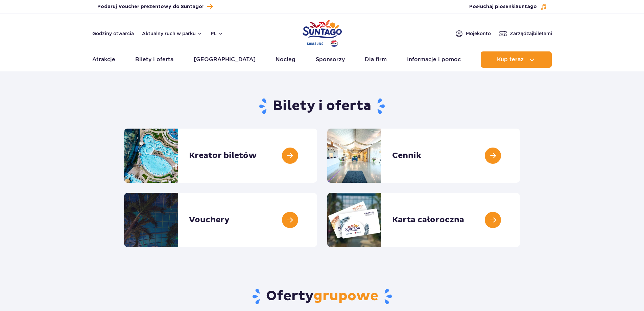  Describe the element at coordinates (172, 34) in the screenshot. I see `button: Aktualny ruch w parku` at that location.